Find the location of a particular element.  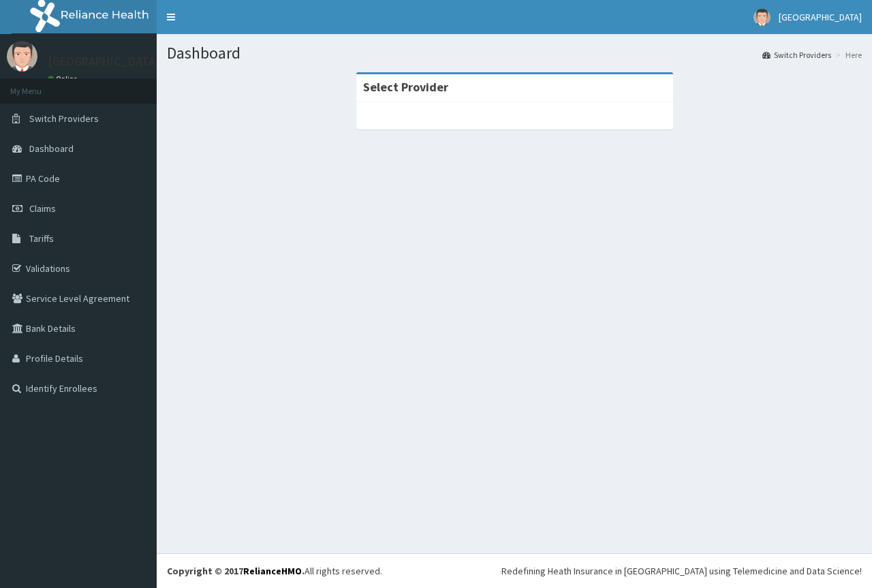

footer: All rights reserved. is located at coordinates (514, 570).